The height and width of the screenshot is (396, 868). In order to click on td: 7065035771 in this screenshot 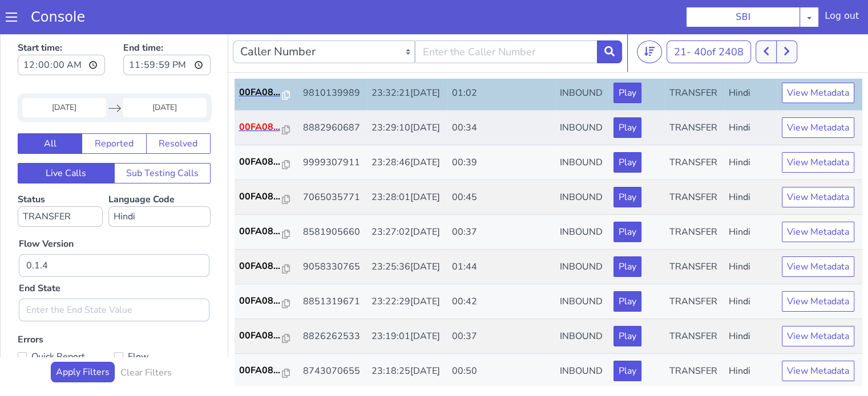, I will do `click(332, 166)`.